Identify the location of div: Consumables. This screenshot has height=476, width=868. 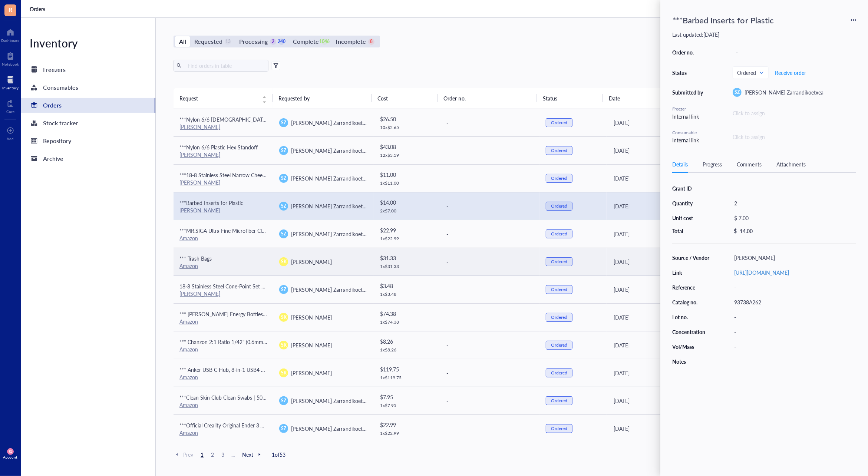
(60, 88).